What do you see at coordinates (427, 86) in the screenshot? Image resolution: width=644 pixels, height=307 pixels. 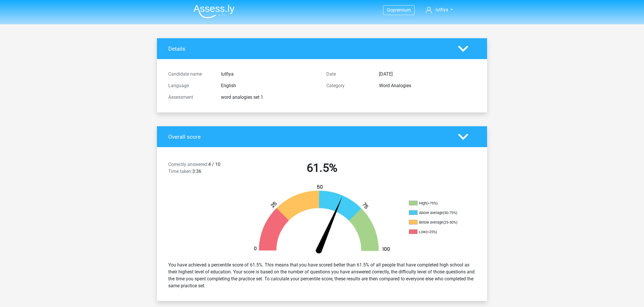 I see `div: Word Analogies` at bounding box center [427, 86].